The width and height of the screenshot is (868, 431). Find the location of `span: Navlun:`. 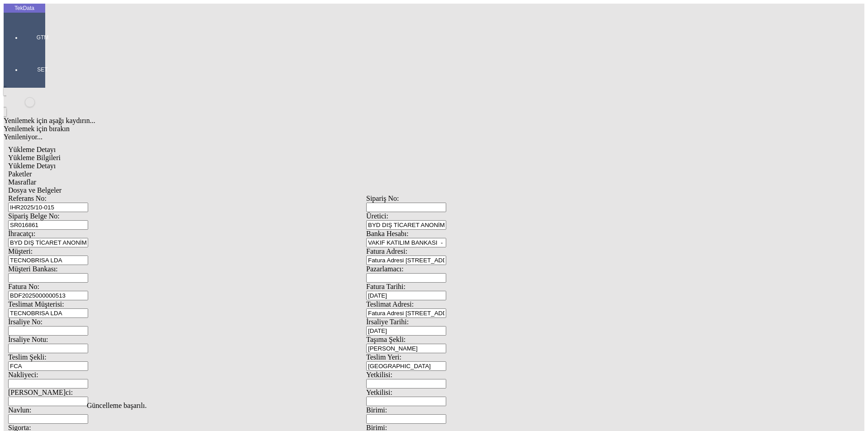

span: Navlun: is located at coordinates (20, 410).